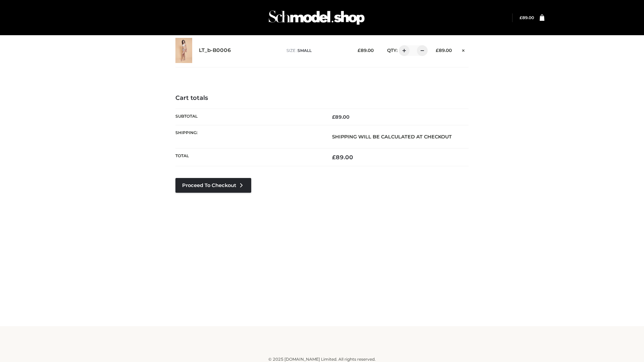  Describe the element at coordinates (316, 18) in the screenshot. I see `img: Schmodel Admin 964` at that location.